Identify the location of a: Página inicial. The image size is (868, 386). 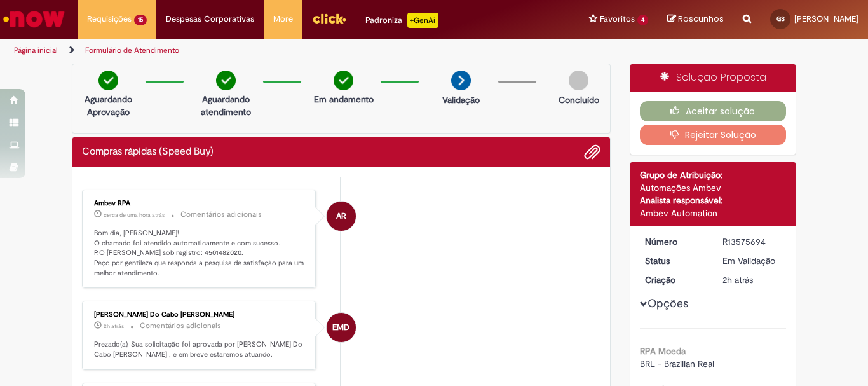
(36, 50).